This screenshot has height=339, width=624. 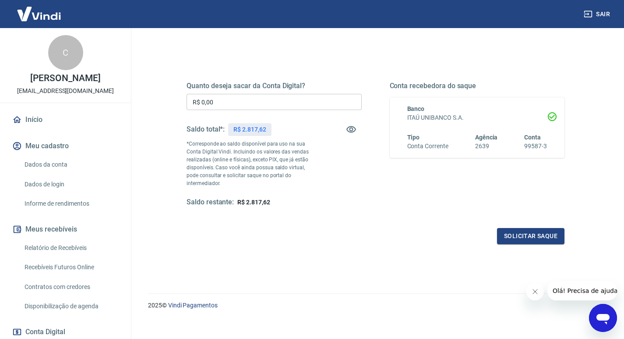 What do you see at coordinates (413, 137) in the screenshot?
I see `span: Tipo` at bounding box center [413, 137].